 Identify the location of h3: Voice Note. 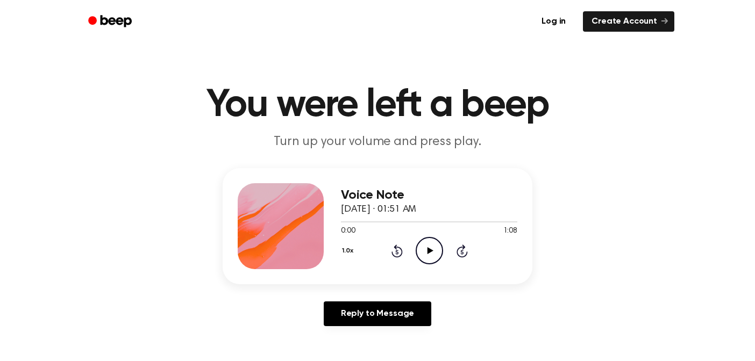
(429, 195).